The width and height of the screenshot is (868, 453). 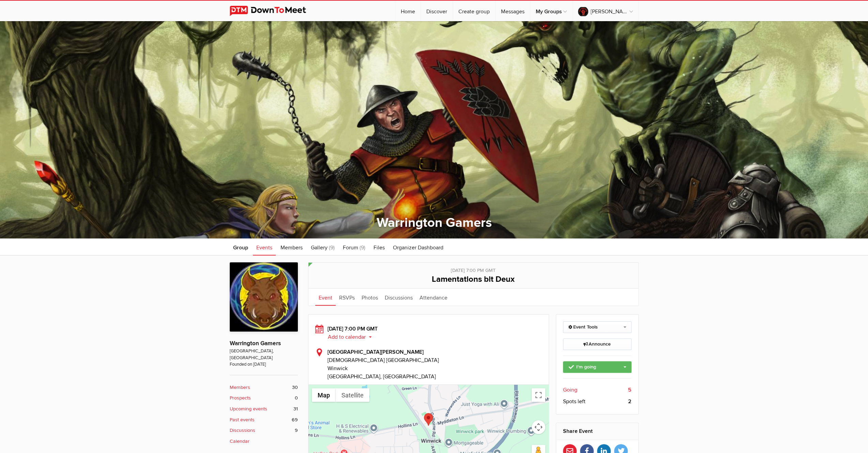 I want to click on h2: Share Event, so click(x=597, y=431).